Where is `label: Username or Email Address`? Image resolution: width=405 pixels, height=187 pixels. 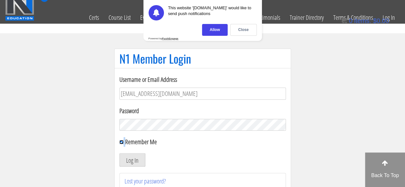
label: Username or Email Address is located at coordinates (202, 80).